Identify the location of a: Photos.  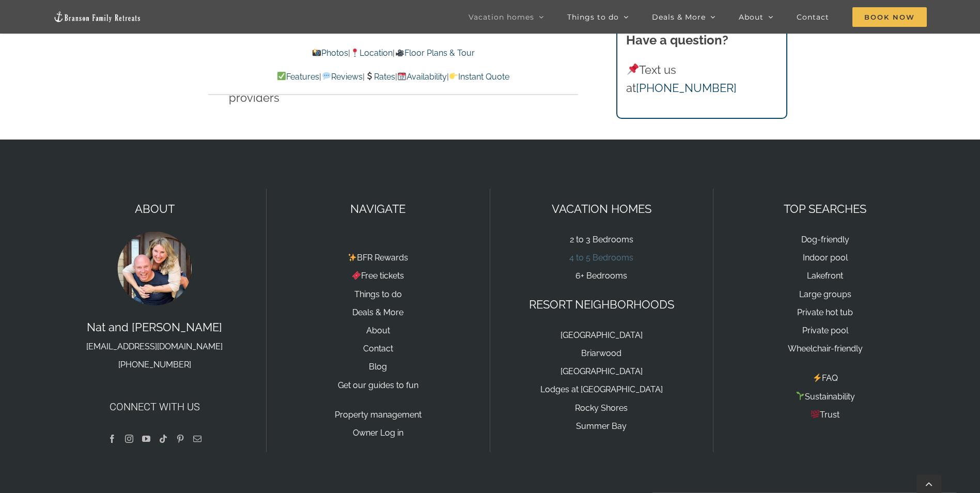
(330, 53).